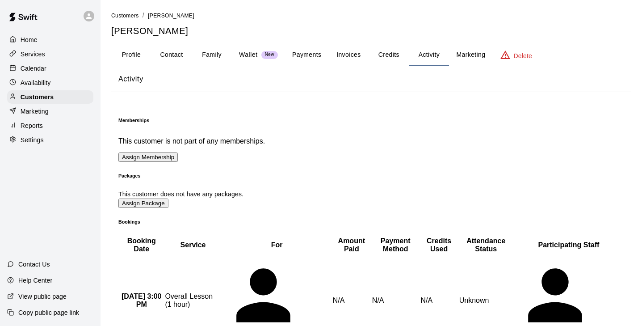  I want to click on nav: breadcrumb, so click(371, 16).